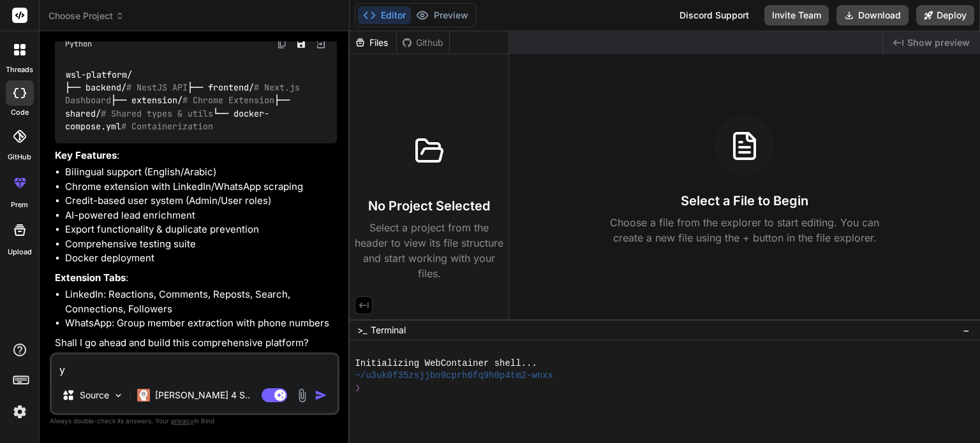 This screenshot has width=980, height=443. I want to click on span: # Next.js Dashboard, so click(185, 94).